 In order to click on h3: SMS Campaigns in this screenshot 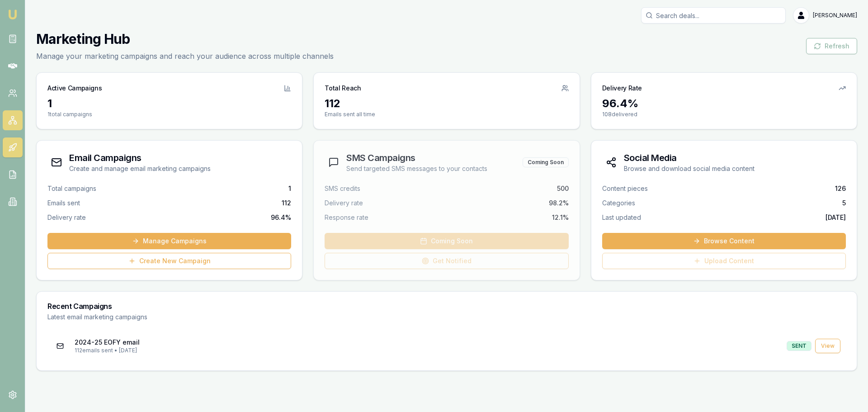, I will do `click(417, 158)`.